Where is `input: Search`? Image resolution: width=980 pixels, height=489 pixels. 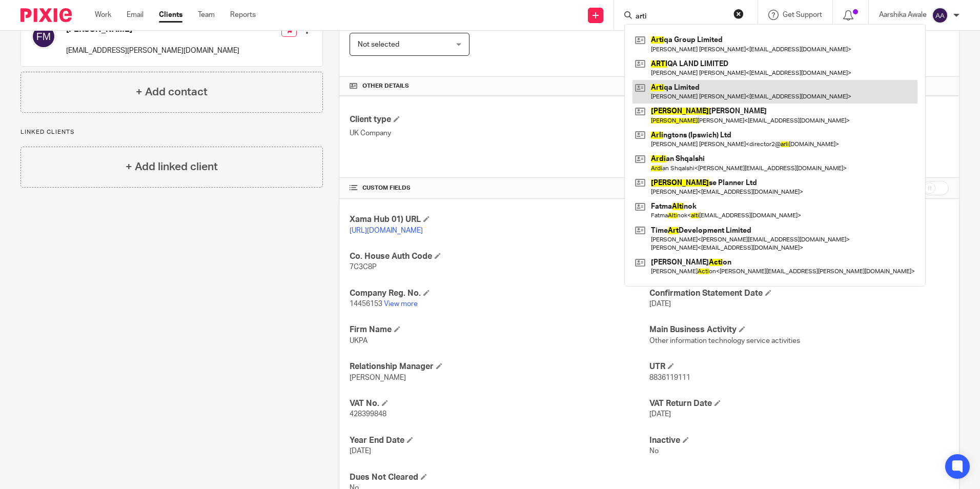 input: Search is located at coordinates (681, 17).